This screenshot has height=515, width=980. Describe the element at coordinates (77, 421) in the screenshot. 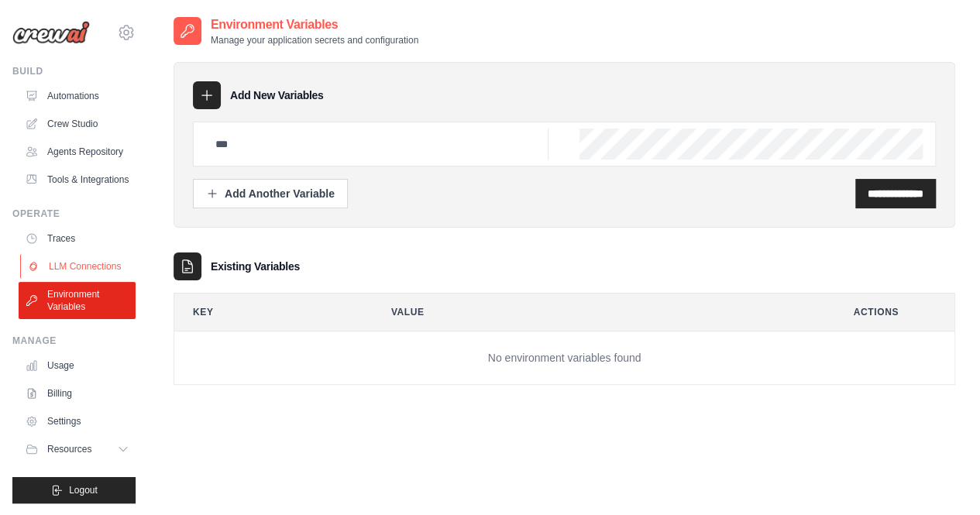

I see `a: Settings` at that location.